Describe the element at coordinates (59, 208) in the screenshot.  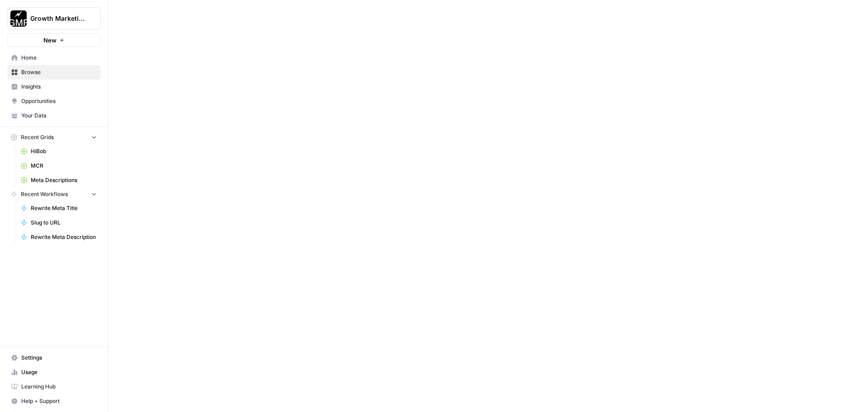
I see `a: Rewrite Meta Title` at that location.